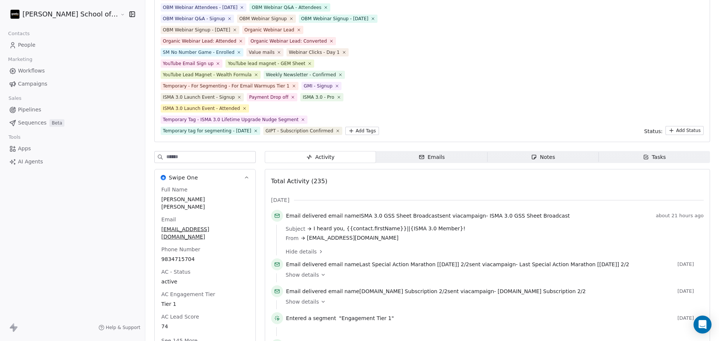  I want to click on div: GMI - Signup, so click(318, 86).